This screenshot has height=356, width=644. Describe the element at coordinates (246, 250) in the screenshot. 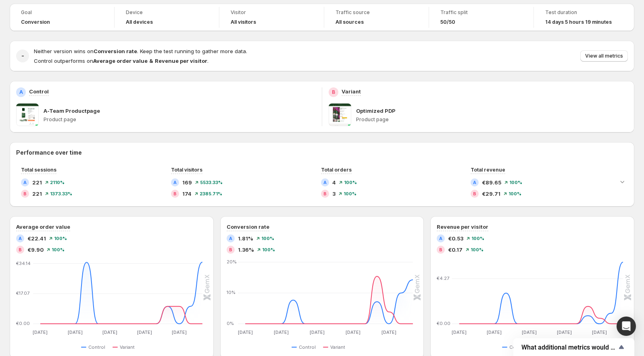

I see `span: 1.36%` at that location.